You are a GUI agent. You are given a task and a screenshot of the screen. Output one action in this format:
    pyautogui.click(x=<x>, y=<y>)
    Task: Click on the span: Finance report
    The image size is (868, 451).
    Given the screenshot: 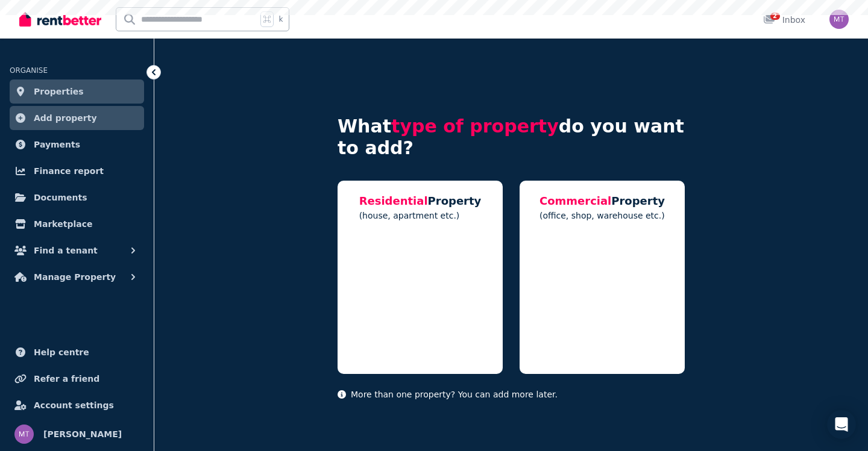 What is the action you would take?
    pyautogui.click(x=69, y=171)
    